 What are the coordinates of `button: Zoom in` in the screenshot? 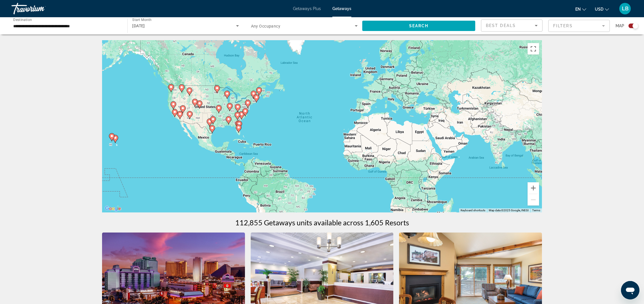 It's located at (533, 188).